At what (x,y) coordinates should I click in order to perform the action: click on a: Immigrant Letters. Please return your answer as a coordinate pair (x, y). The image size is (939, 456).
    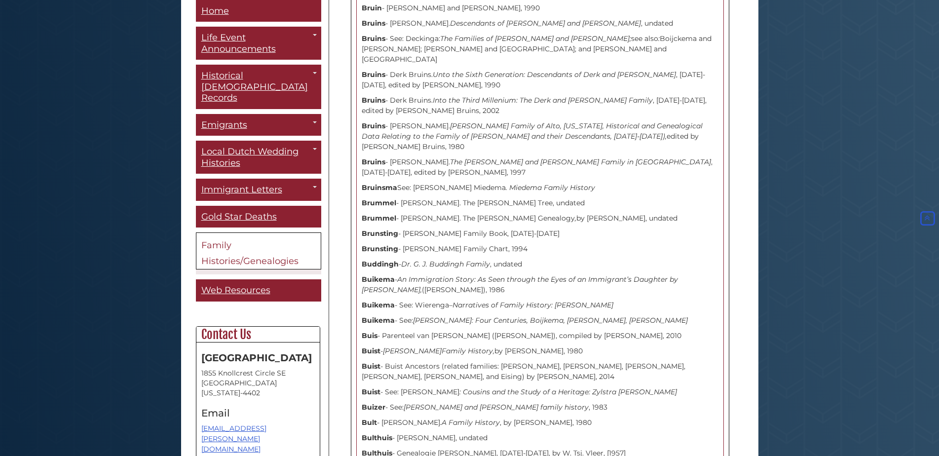
    Looking at the image, I should click on (259, 190).